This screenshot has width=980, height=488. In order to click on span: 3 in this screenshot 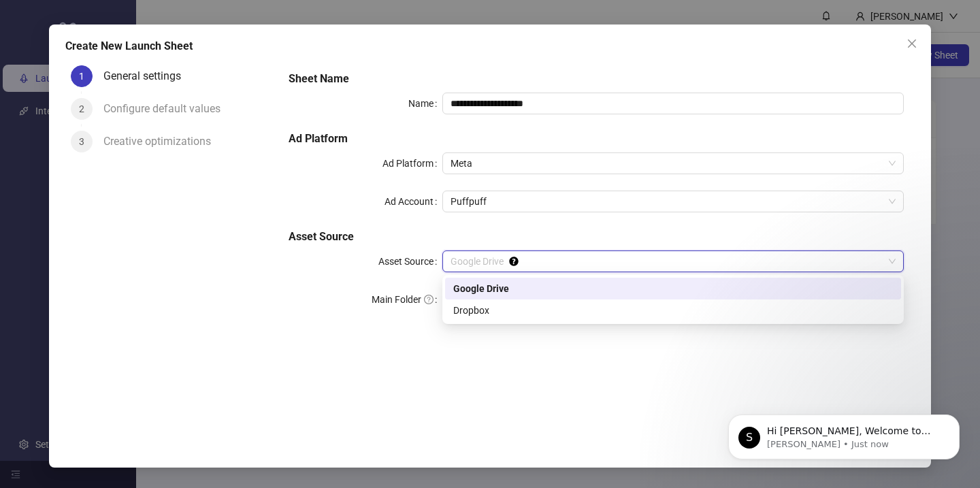, I will do `click(82, 141)`.